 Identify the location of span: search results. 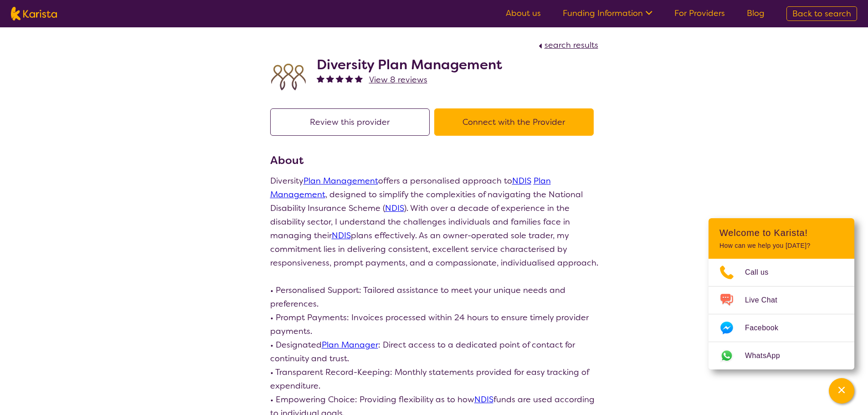
(572, 45).